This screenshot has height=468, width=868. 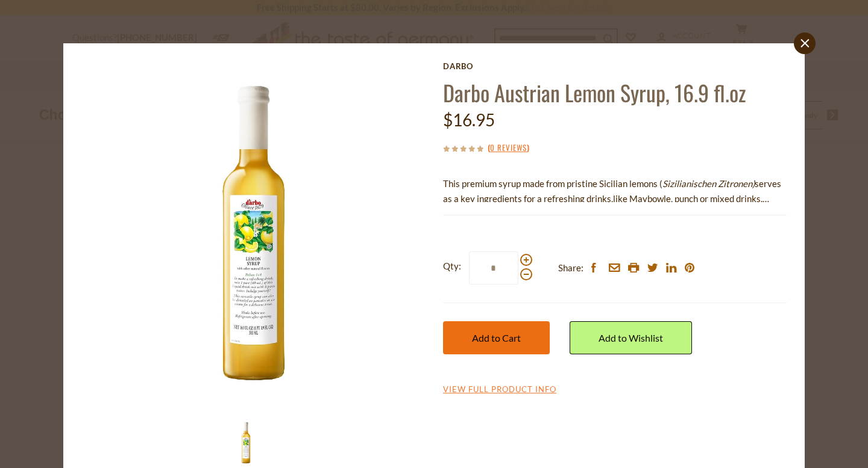 I want to click on span: Add to Cart, so click(x=496, y=338).